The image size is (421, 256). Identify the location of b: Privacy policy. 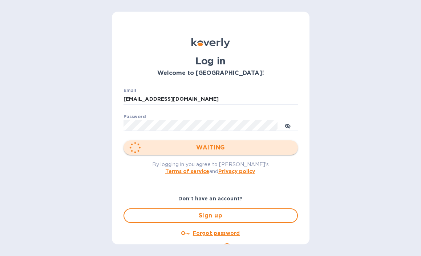
(236, 171).